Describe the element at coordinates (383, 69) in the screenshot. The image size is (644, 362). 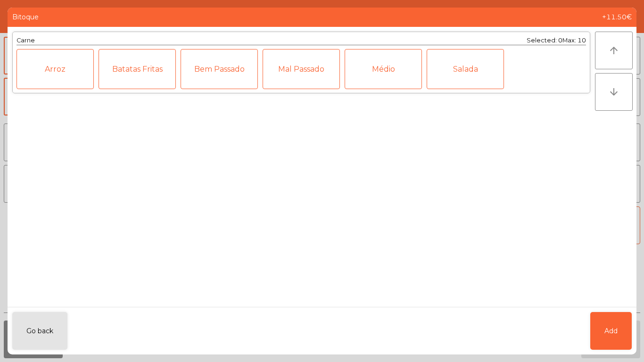
I see `div: Médio` at that location.